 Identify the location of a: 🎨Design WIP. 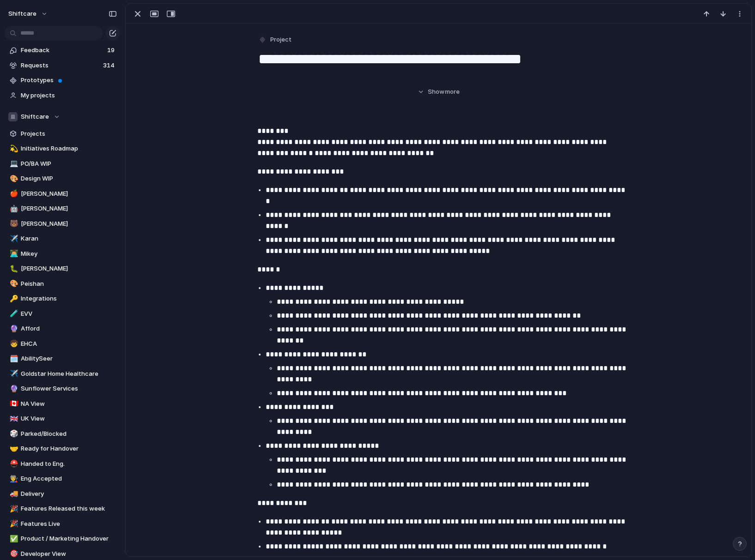
(62, 178).